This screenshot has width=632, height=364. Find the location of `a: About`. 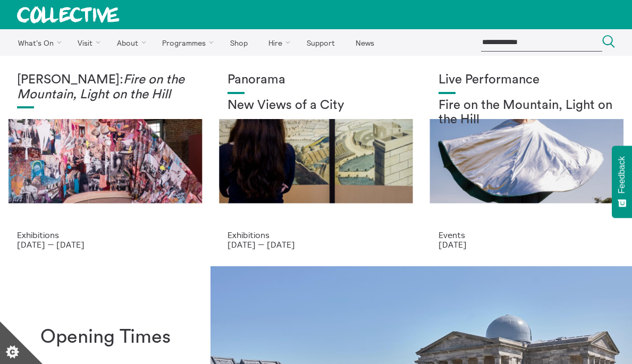

a: About is located at coordinates (129, 43).